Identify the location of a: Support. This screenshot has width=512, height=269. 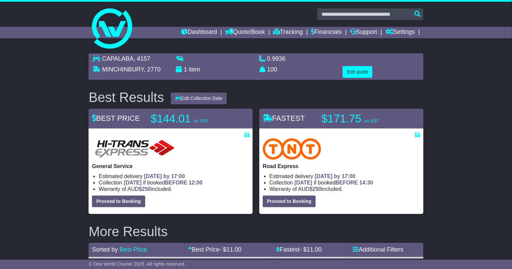
(364, 33).